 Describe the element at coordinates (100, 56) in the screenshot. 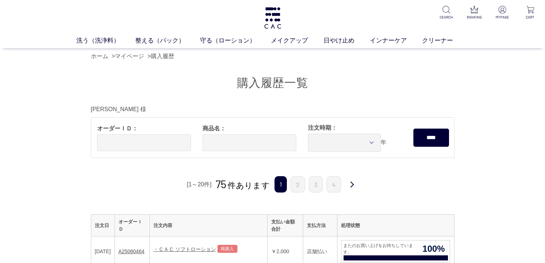

I see `a: ホーム` at that location.